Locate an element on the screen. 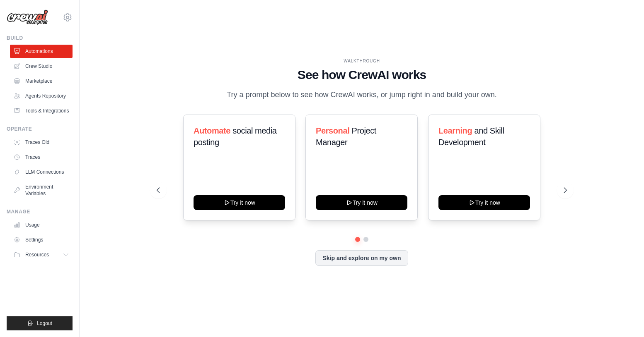 The image size is (644, 337). span: social media posting is located at coordinates (235, 136).